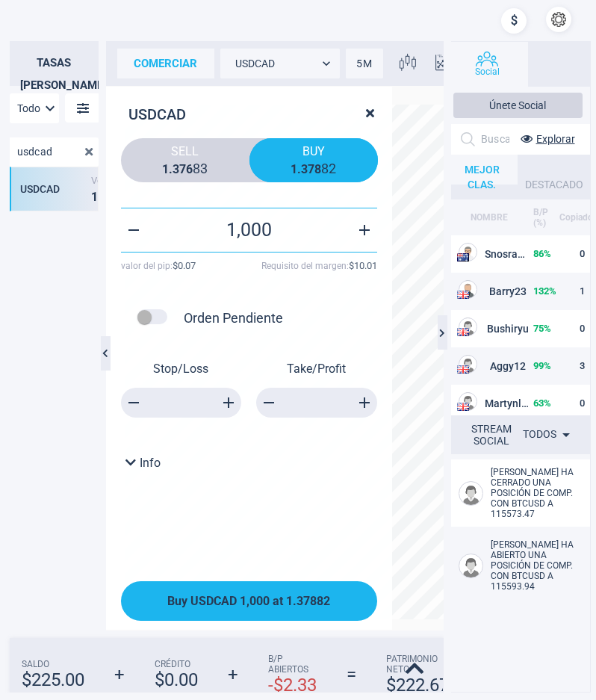 This screenshot has width=596, height=700. I want to click on span: Únete Social, so click(517, 105).